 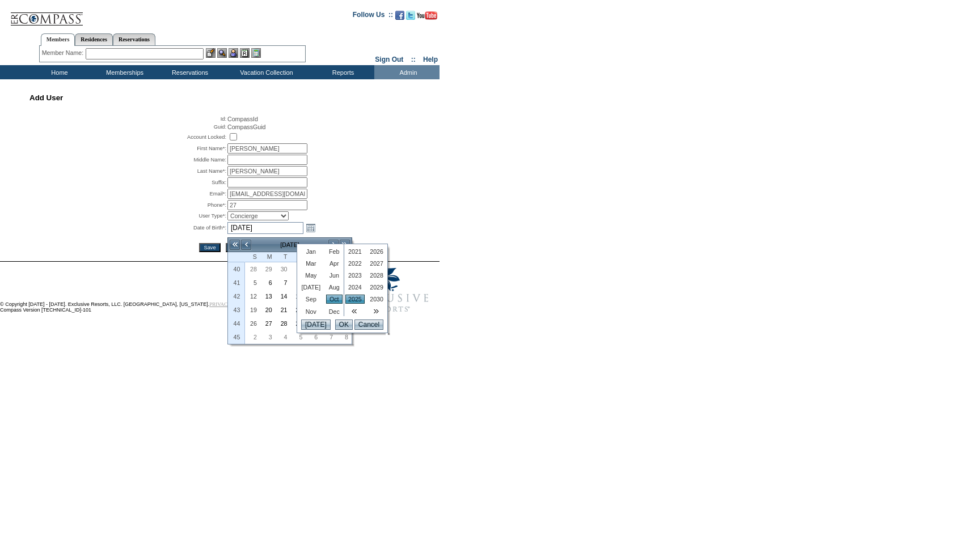 What do you see at coordinates (283, 324) in the screenshot?
I see `td: Tuesday, October 28, 2025` at bounding box center [283, 324].